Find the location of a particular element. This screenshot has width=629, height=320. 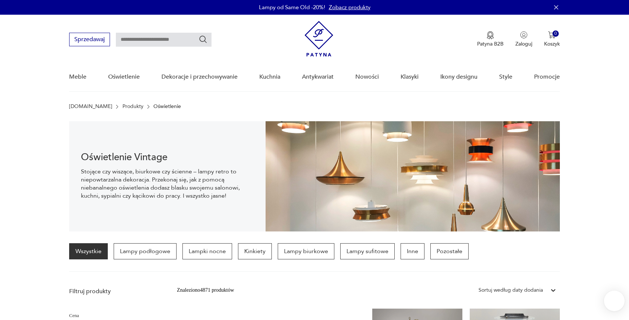

a: Ikony designu is located at coordinates (459, 77).